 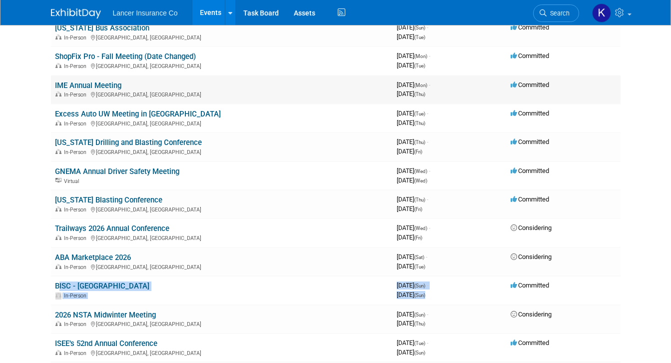 What do you see at coordinates (93, 257) in the screenshot?
I see `a: ABA Marketplace 2026` at bounding box center [93, 257].